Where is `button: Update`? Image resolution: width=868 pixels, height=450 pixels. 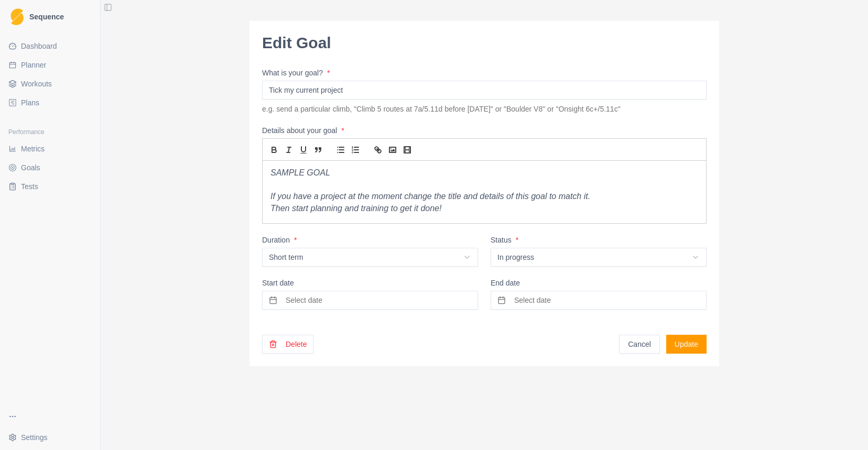 button: Update is located at coordinates (686, 344).